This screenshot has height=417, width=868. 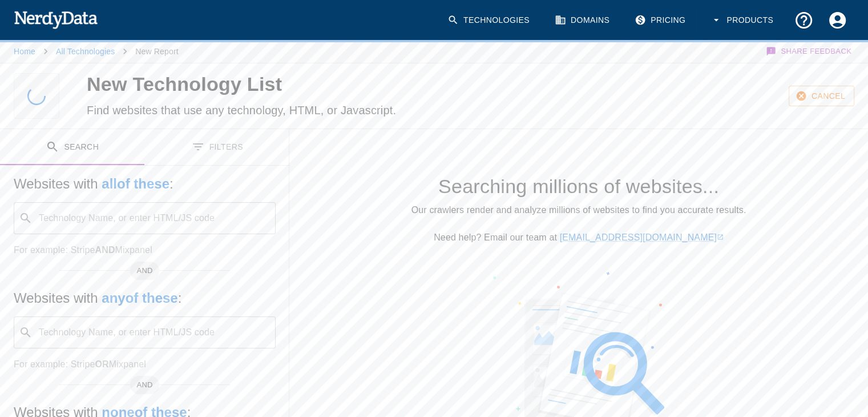 What do you see at coordinates (276, 110) in the screenshot?
I see `h6: Find websites that use any technology, HTML, or Javascript.` at bounding box center [276, 110].